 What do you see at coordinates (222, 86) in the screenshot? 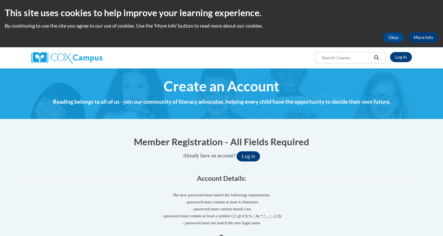
I see `span: Create an Account` at bounding box center [222, 86].